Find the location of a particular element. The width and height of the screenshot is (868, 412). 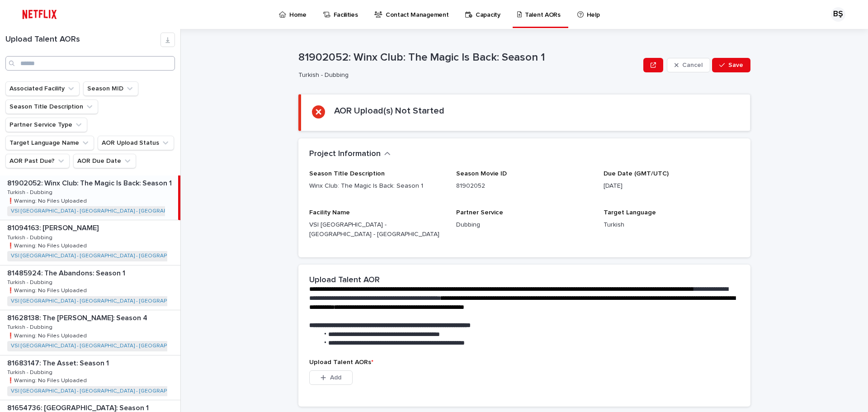

button: Save is located at coordinates (731, 65).